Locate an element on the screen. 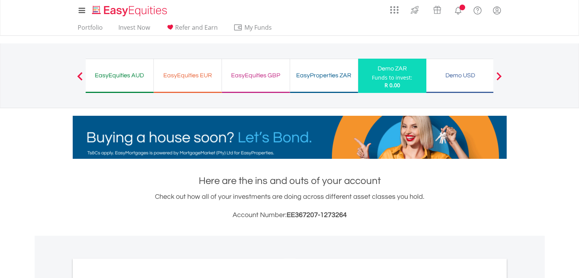 The height and width of the screenshot is (278, 579). a: Refer and Earn is located at coordinates (192, 29).